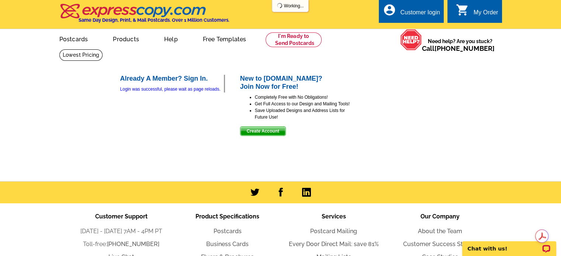 This screenshot has height=256, width=561. I want to click on span: Create Account, so click(263, 131).